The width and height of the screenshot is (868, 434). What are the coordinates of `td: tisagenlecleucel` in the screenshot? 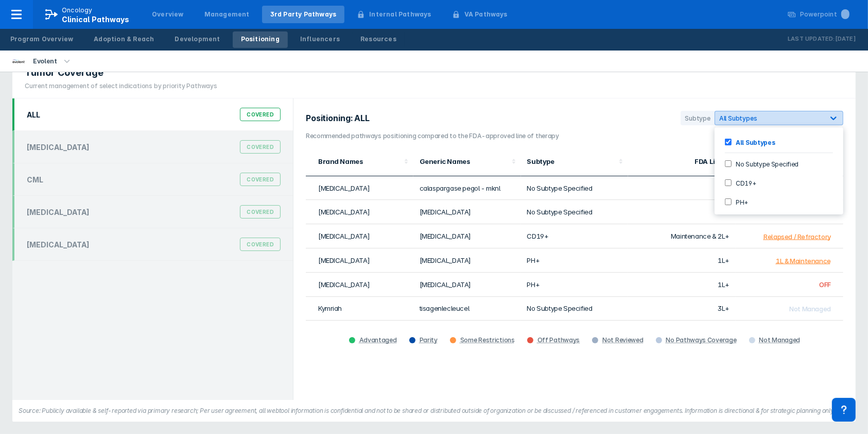 It's located at (467, 309).